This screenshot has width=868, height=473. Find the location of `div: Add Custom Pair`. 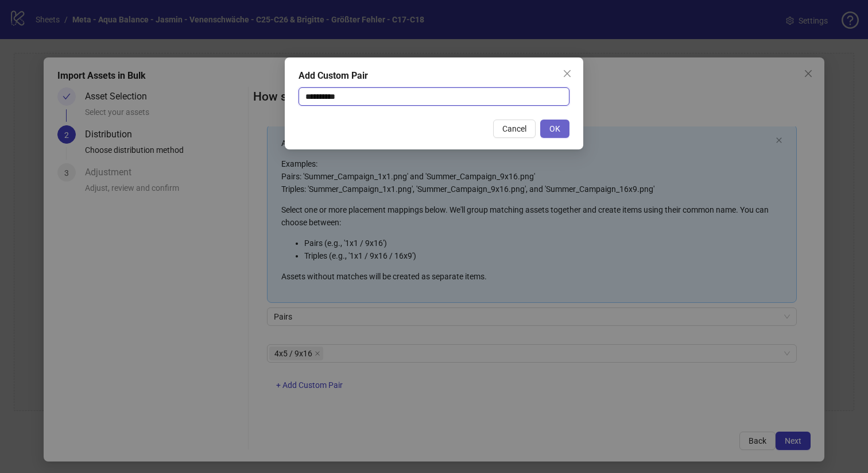

div: Add Custom Pair is located at coordinates (434, 76).